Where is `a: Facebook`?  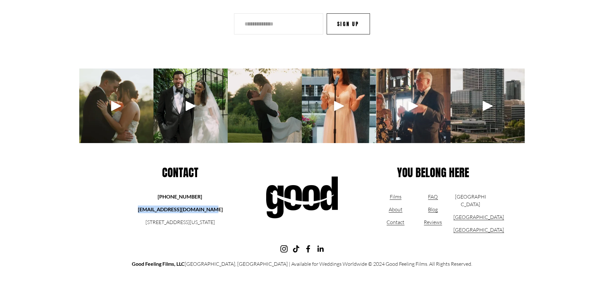 a: Facebook is located at coordinates (308, 249).